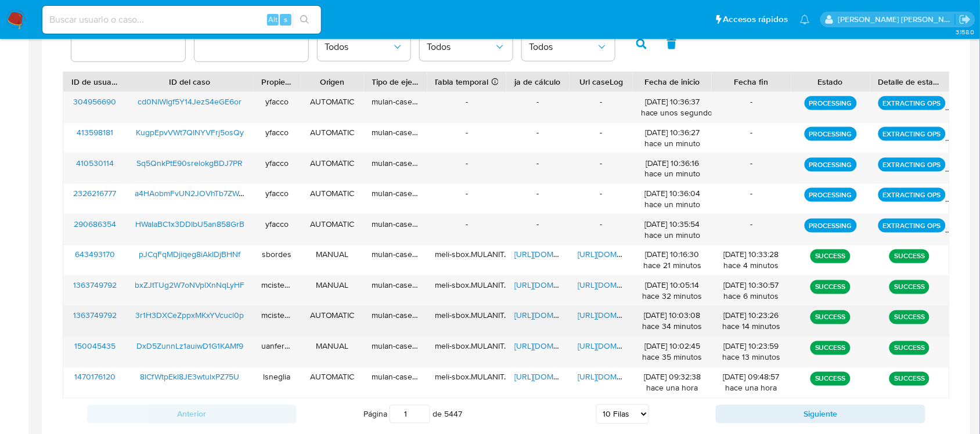  Describe the element at coordinates (272, 19) in the screenshot. I see `span: Alt` at that location.